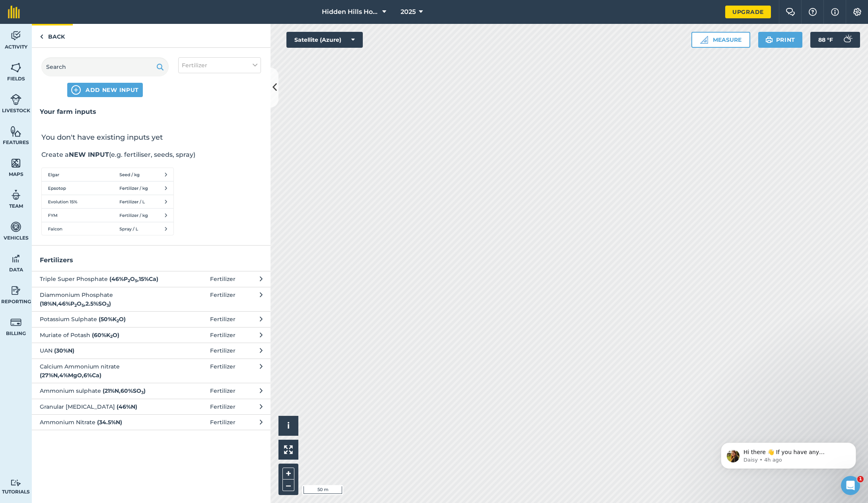 This screenshot has width=868, height=503. I want to click on div: You’ll get replies here and in your email: ✉️, so click(68, 86).